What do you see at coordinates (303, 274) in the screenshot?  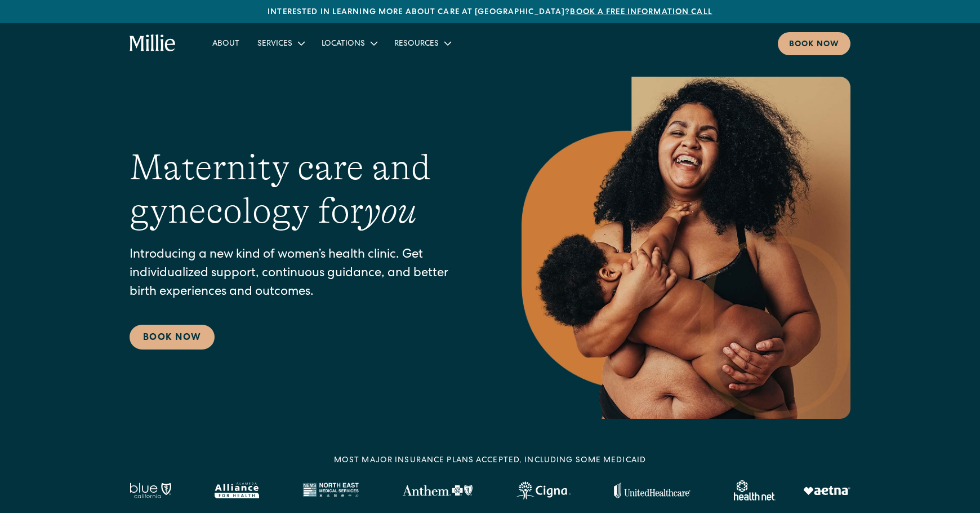 I see `p: Introducing a new kind of women’s health clinic. Get individualized support, continuous guidance,...` at bounding box center [303, 274].